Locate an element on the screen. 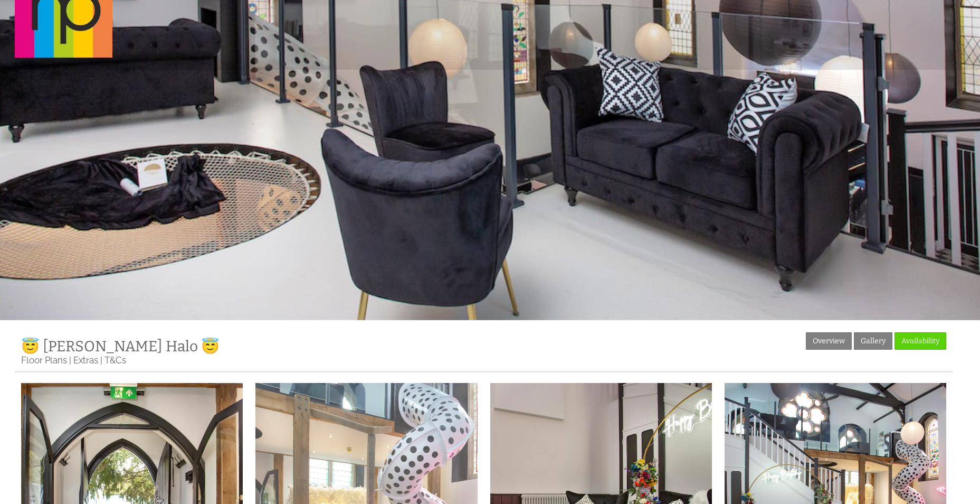 The height and width of the screenshot is (504, 980). a: T&Cs is located at coordinates (115, 360).